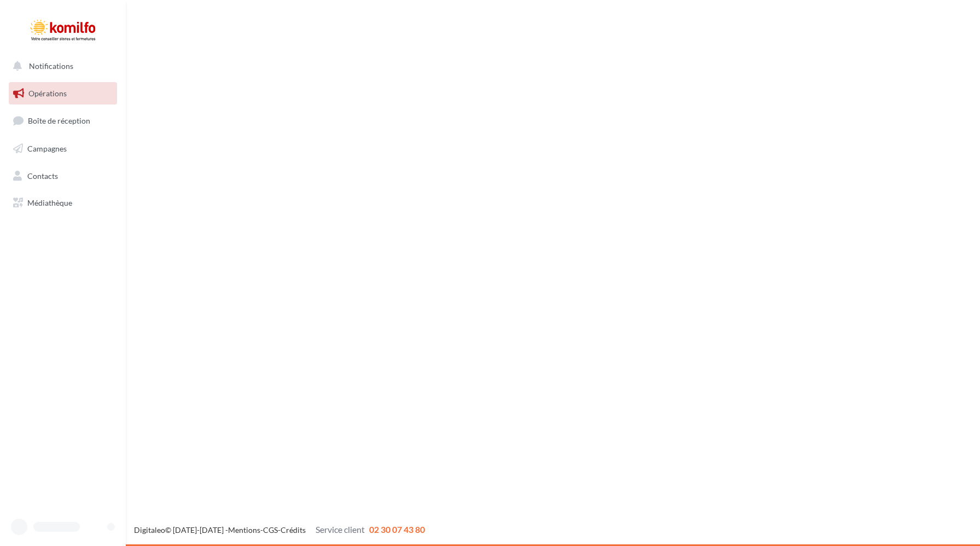 Image resolution: width=980 pixels, height=546 pixels. Describe the element at coordinates (63, 148) in the screenshot. I see `a: Campagnes` at that location.